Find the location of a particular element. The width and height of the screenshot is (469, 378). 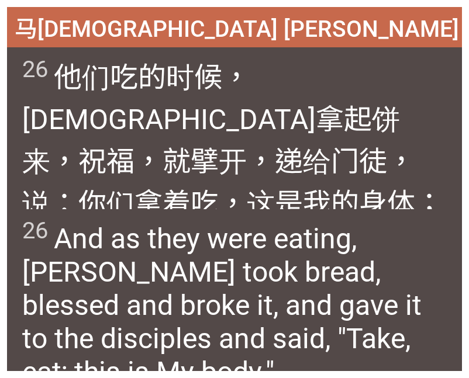

wg2076: 我的 is located at coordinates (373, 203).